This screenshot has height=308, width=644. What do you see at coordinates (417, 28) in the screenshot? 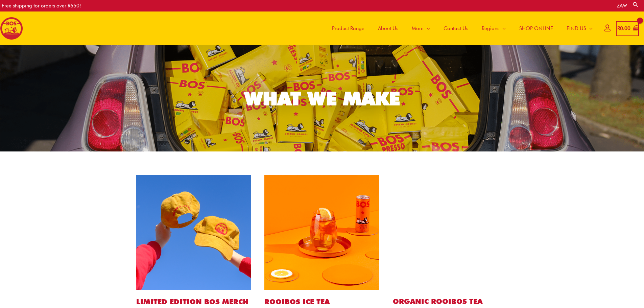
I see `span: More` at bounding box center [417, 28].